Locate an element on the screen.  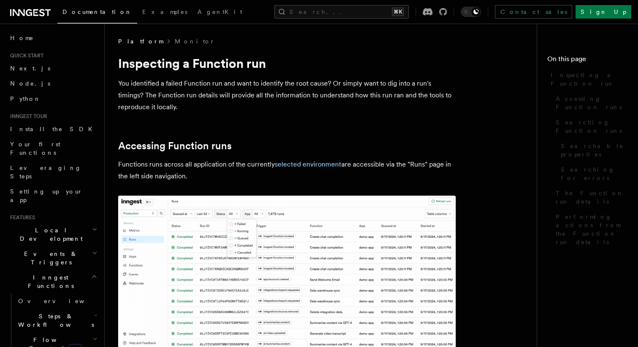
a: Documentation is located at coordinates (97, 13).